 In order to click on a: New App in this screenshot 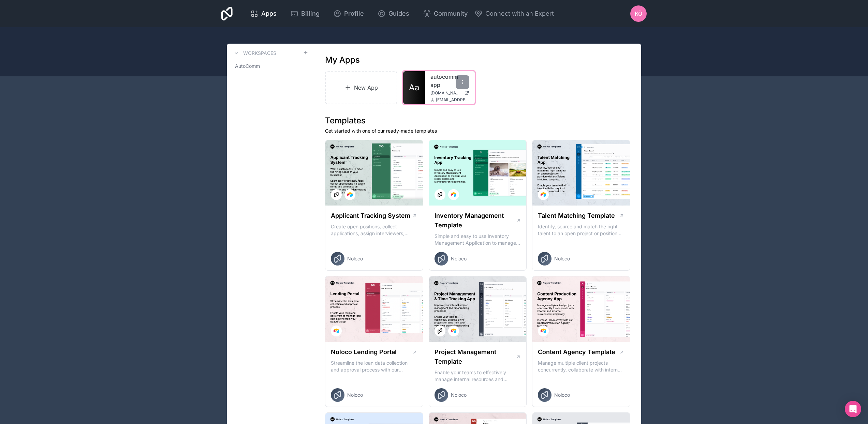, I will do `click(361, 88)`.